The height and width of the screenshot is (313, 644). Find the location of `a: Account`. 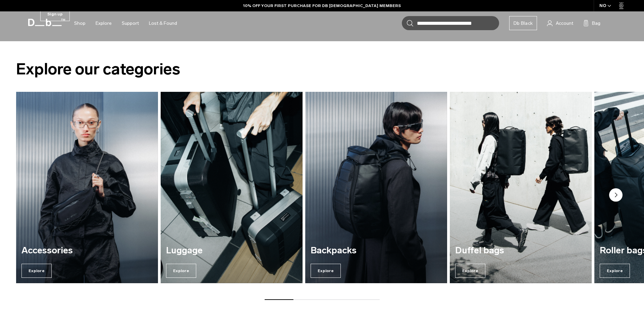

a: Account is located at coordinates (560, 23).